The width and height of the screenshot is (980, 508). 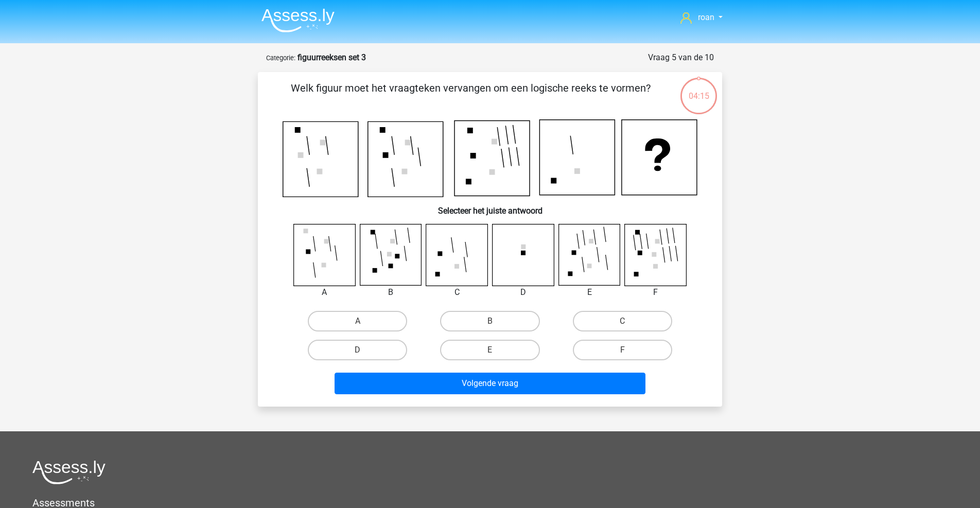 What do you see at coordinates (701, 17) in the screenshot?
I see `a: roan` at bounding box center [701, 17].